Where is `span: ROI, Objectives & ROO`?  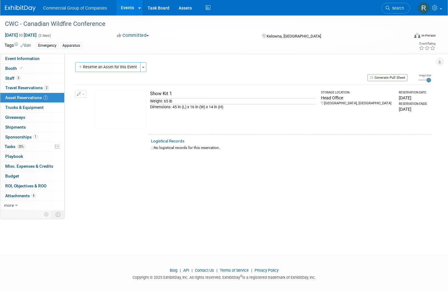 span: ROI, Objectives & ROO is located at coordinates (26, 186).